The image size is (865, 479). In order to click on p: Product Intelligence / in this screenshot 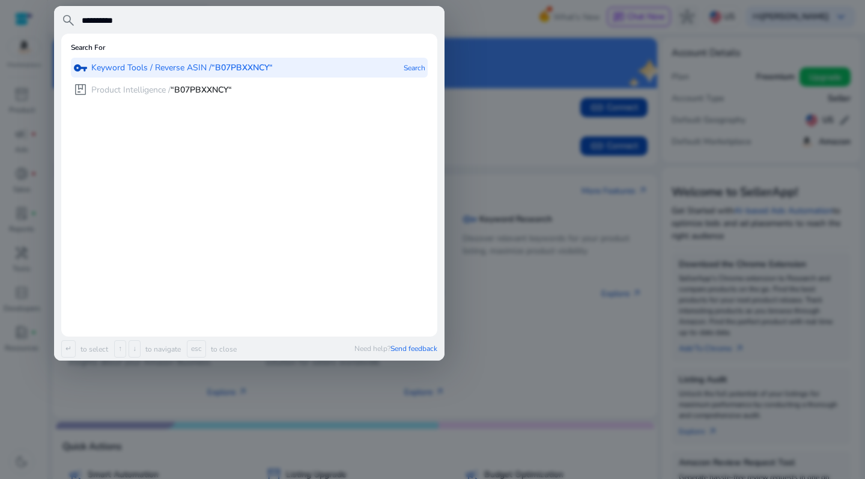, I will do `click(162, 90)`.